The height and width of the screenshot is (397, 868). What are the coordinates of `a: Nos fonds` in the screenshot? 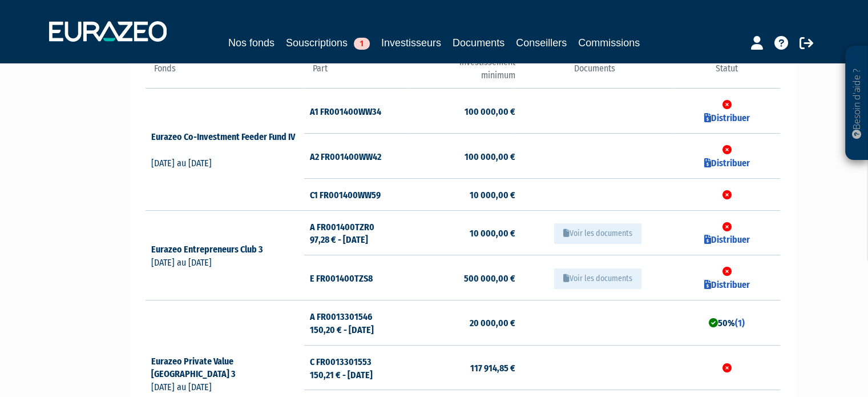 It's located at (251, 43).